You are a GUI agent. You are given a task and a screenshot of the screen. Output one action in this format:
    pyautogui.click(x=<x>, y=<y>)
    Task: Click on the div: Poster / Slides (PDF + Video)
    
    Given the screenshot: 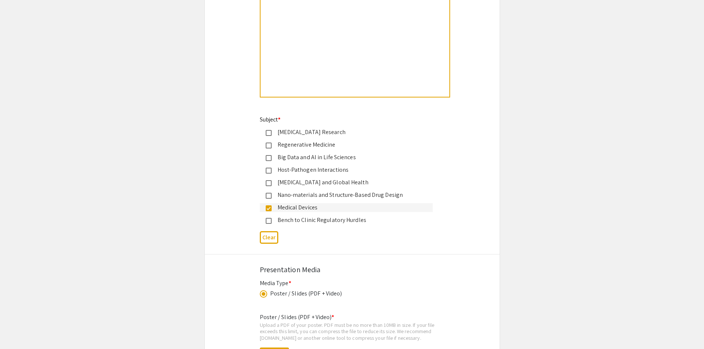 What is the action you would take?
    pyautogui.click(x=306, y=294)
    